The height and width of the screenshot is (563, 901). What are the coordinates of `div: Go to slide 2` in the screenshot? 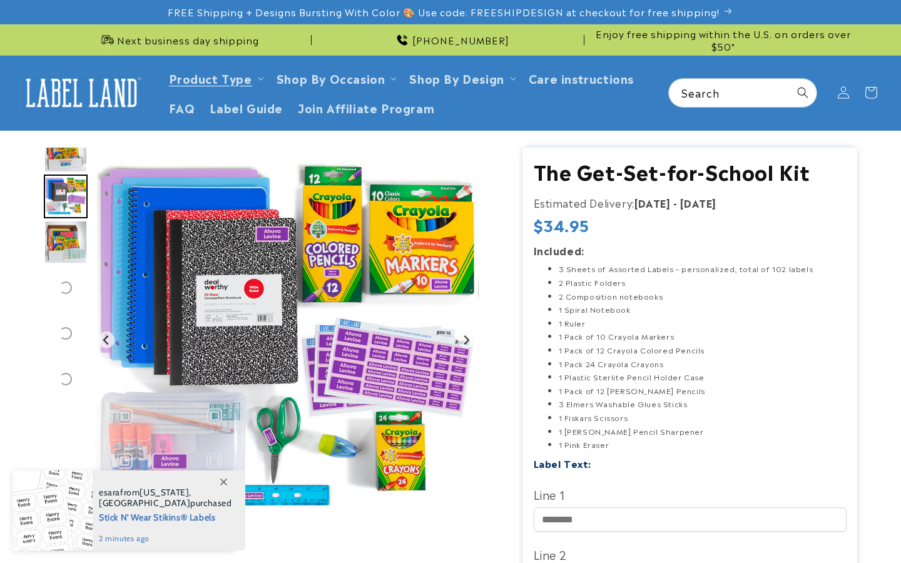 It's located at (66, 151).